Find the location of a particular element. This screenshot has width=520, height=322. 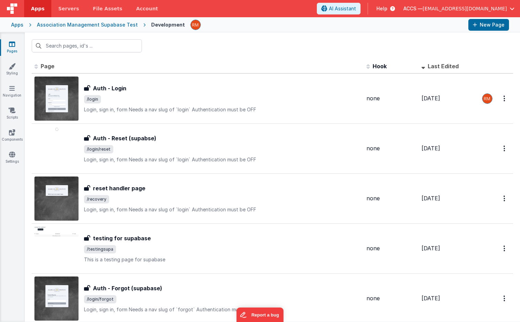

input: Search pages, id's ... is located at coordinates (87, 46).